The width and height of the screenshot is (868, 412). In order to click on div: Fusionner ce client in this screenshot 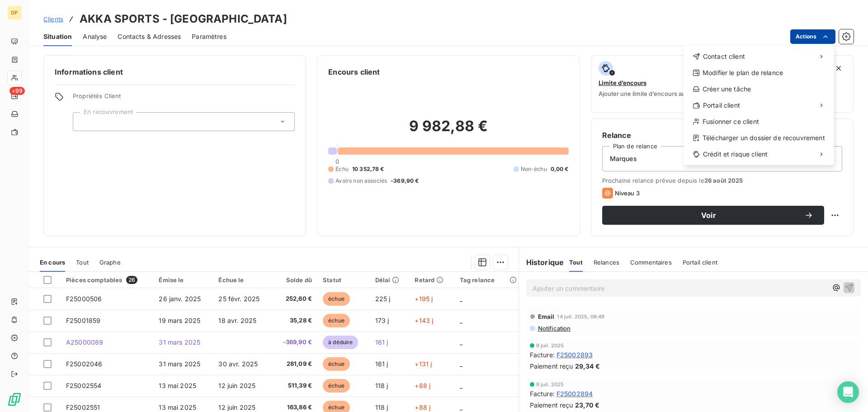, I will do `click(759, 122)`.